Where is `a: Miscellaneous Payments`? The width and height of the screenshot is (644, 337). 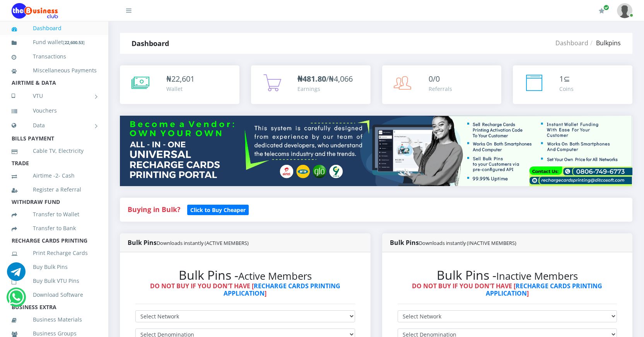 a: Miscellaneous Payments is located at coordinates (55, 70).